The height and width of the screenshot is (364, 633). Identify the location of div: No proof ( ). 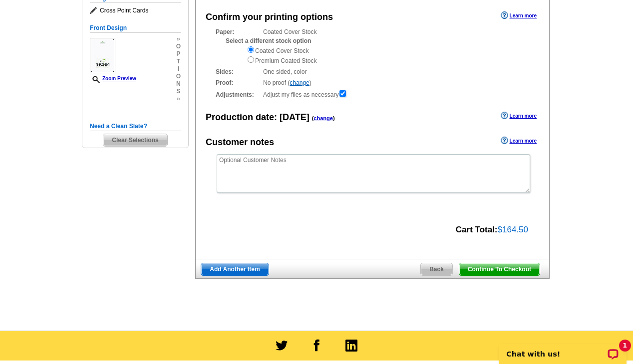
(373, 83).